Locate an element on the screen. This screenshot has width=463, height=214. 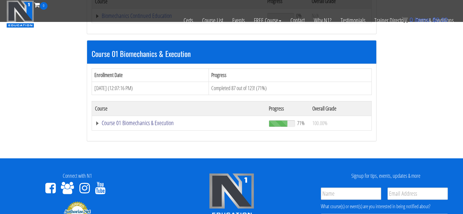
a: Testimonials is located at coordinates (353, 20).